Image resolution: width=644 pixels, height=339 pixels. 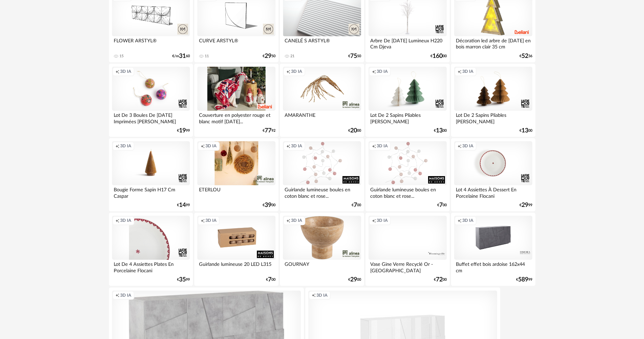 What do you see at coordinates (493, 175) in the screenshot?
I see `a: Creation icon 3D IA Lot 4 Assiettes À Dessert En Porcelaine Flocani €2999` at bounding box center [493, 175].